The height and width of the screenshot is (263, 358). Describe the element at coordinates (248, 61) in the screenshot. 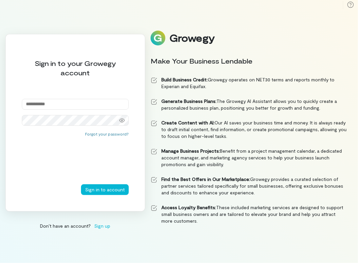

I see `div: Make Your Business Lendable` at that location.